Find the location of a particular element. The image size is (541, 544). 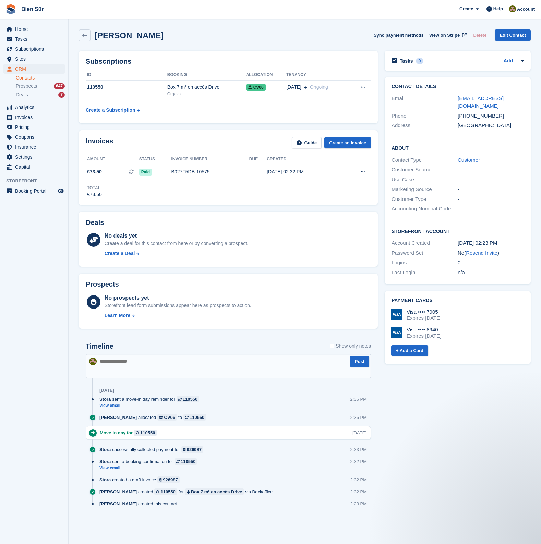

span: CV06 is located at coordinates (256, 87).